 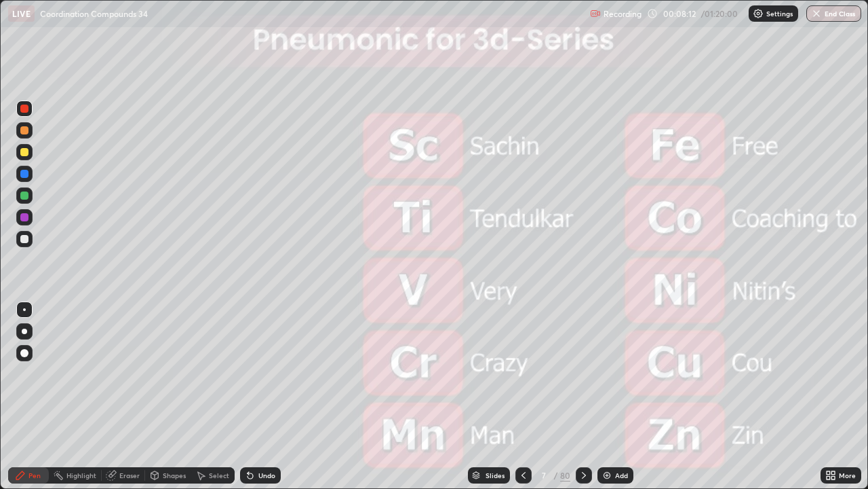 I want to click on div: 7, so click(x=544, y=475).